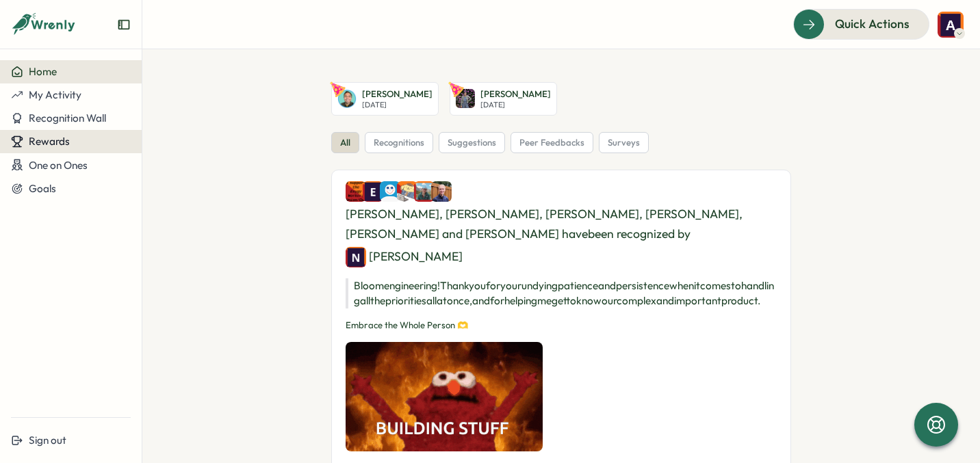 This screenshot has width=980, height=463. Describe the element at coordinates (345, 143) in the screenshot. I see `span: all` at that location.